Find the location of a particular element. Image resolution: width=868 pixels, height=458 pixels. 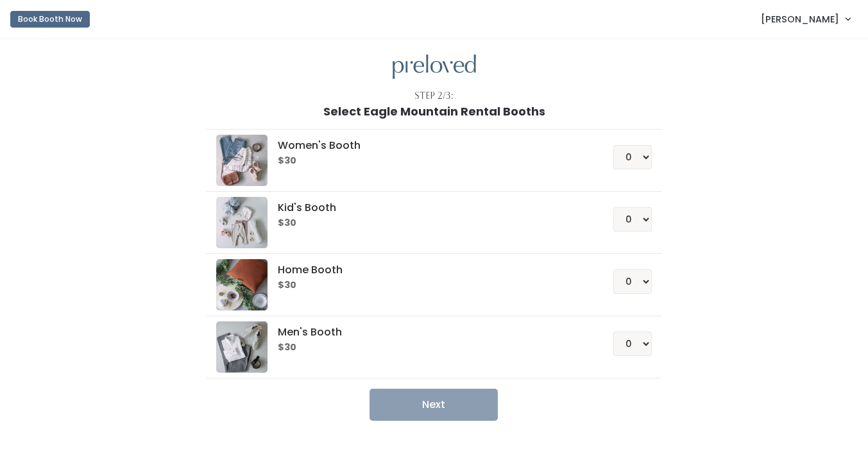

h1: Select Eagle Mountain Rental Booths is located at coordinates (434, 112).